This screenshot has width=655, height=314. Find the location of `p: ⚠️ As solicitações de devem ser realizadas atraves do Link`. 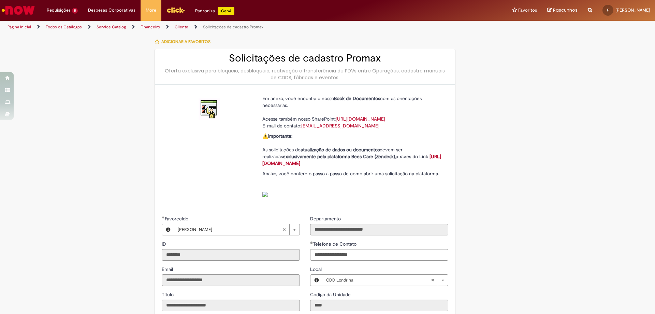

p: ⚠️ As solicitações de devem ser realizadas atraves do Link is located at coordinates (353, 149).